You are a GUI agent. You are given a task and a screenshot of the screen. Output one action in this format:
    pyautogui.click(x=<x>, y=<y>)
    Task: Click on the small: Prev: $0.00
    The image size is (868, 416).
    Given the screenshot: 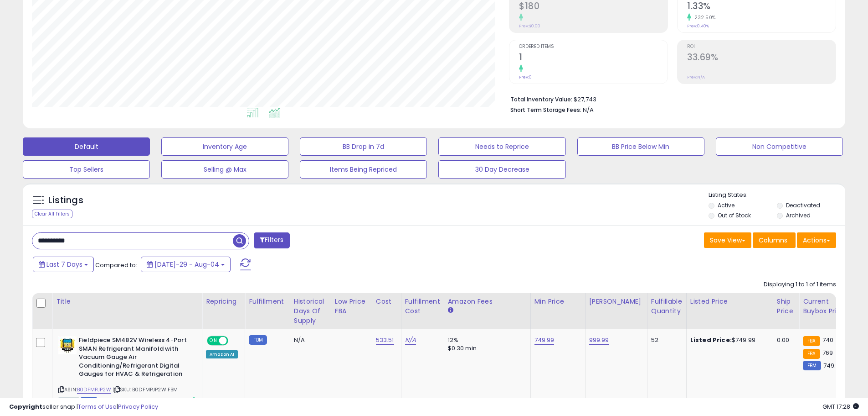 What is the action you would take?
    pyautogui.click(x=529, y=26)
    